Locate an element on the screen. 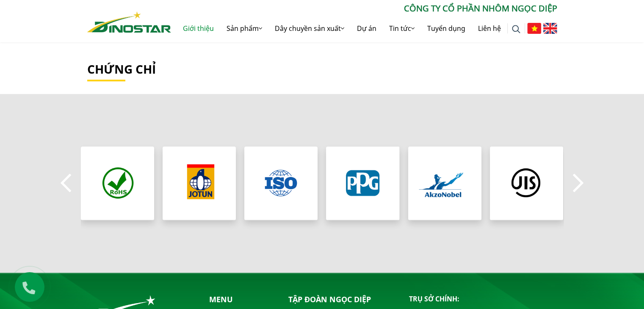 This screenshot has height=309, width=644. a: Giới thiệu is located at coordinates (198, 28).